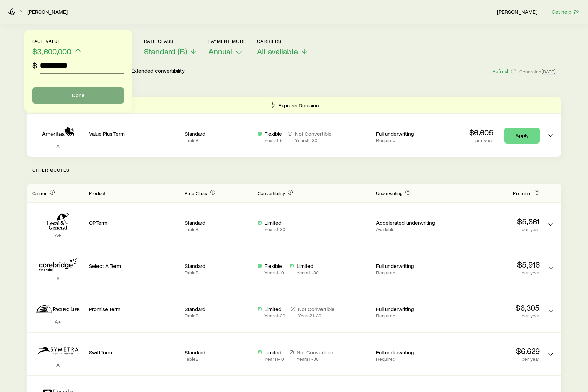  I want to click on span: Generated, so click(538, 71).